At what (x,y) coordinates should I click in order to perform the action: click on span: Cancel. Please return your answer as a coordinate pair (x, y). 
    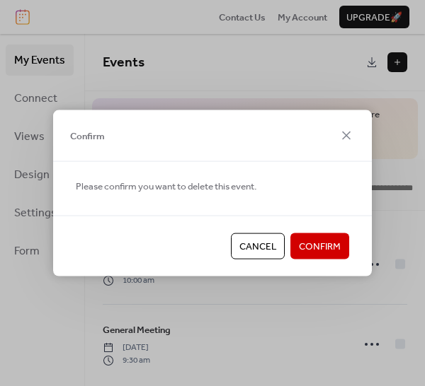
    Looking at the image, I should click on (258, 247).